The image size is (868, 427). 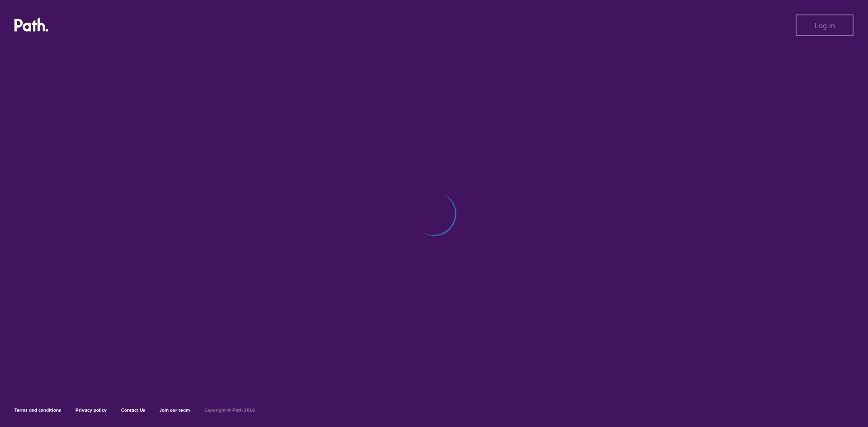 What do you see at coordinates (824, 25) in the screenshot?
I see `span: Log in` at bounding box center [824, 25].